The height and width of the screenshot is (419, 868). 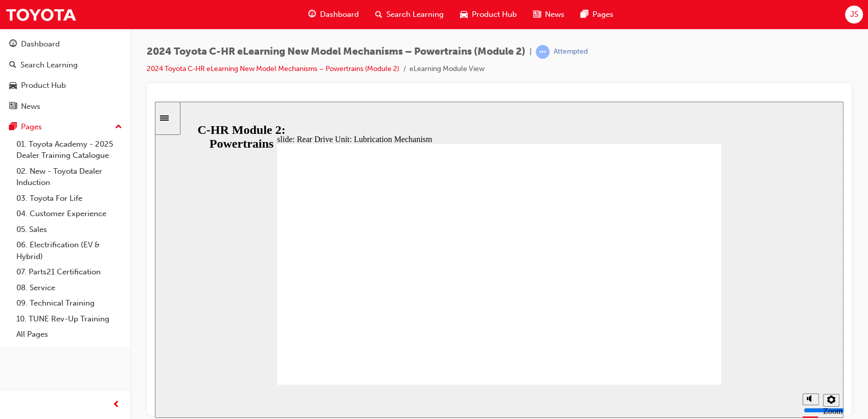 I want to click on a: Trak, so click(x=41, y=14).